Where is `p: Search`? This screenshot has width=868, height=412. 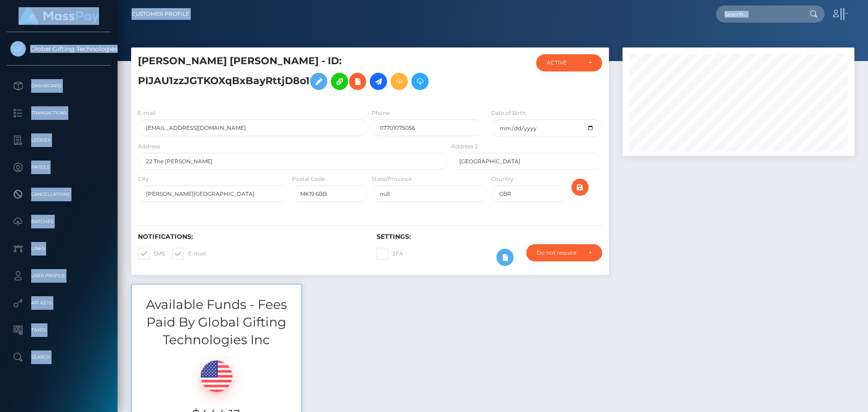 p: Search is located at coordinates (59, 357).